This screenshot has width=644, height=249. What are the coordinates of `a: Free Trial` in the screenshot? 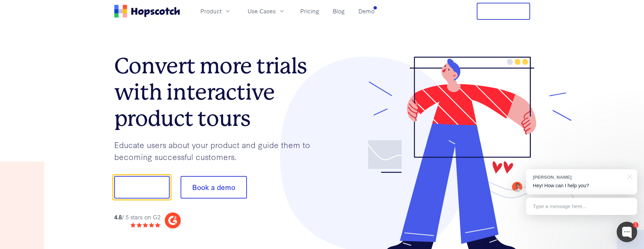 It's located at (503, 11).